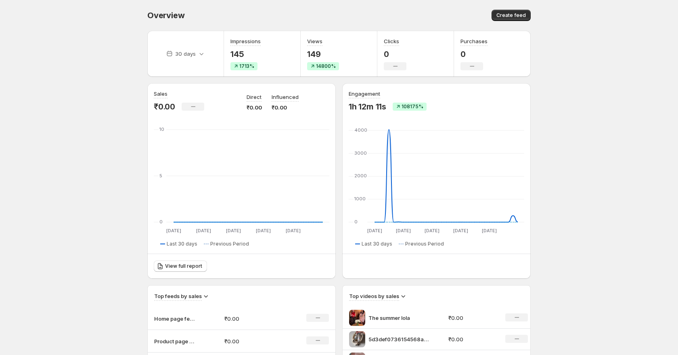  Describe the element at coordinates (326, 66) in the screenshot. I see `span: 14800%` at that location.